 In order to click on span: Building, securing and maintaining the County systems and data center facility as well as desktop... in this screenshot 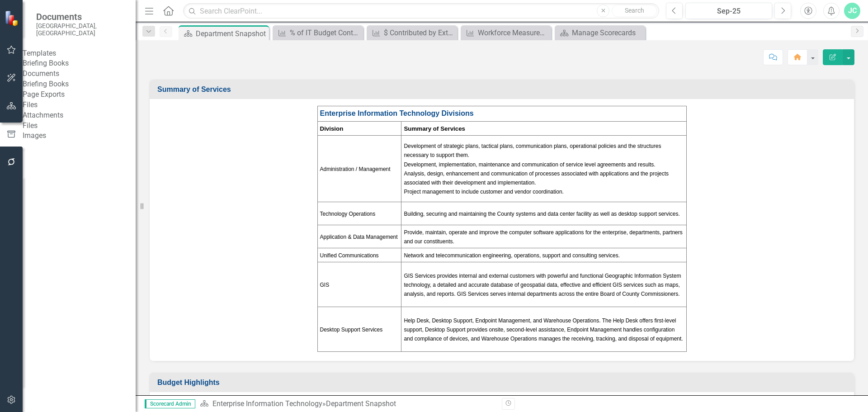, I will do `click(542, 214)`.